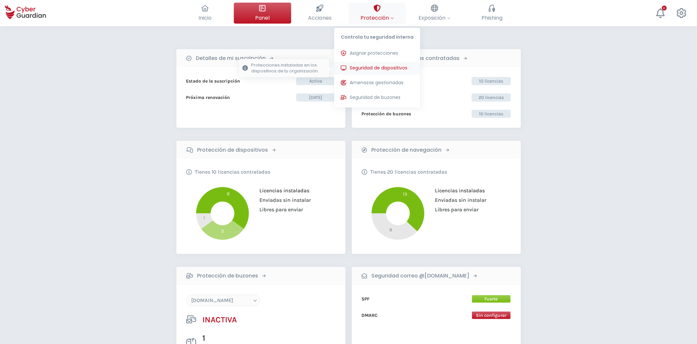  Describe the element at coordinates (233, 150) in the screenshot. I see `b: Protección de dispositivos` at that location.